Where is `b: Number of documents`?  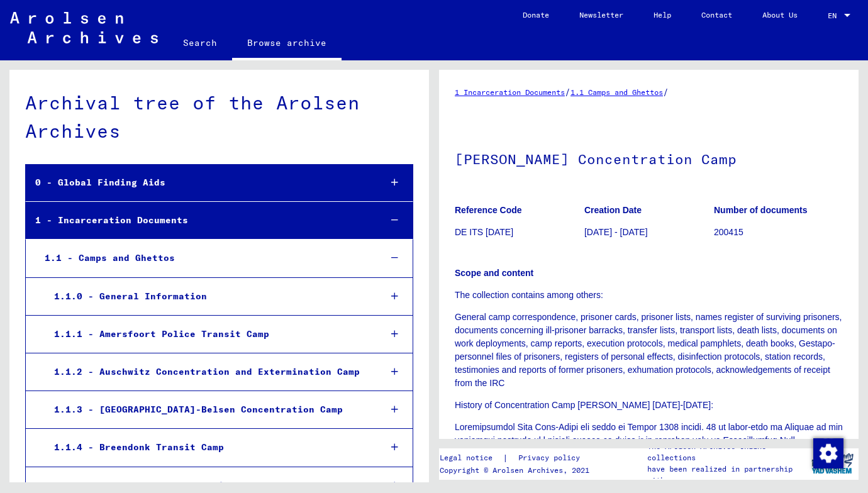
b: Number of documents is located at coordinates (761, 210).